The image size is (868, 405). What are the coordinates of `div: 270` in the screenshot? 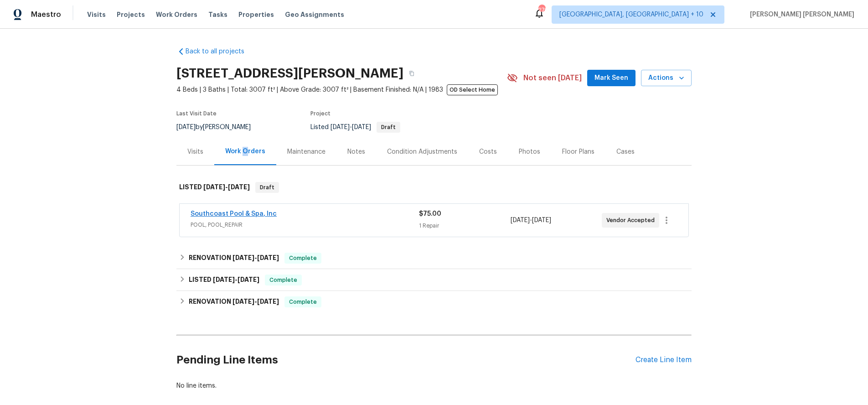 It's located at (541, 10).